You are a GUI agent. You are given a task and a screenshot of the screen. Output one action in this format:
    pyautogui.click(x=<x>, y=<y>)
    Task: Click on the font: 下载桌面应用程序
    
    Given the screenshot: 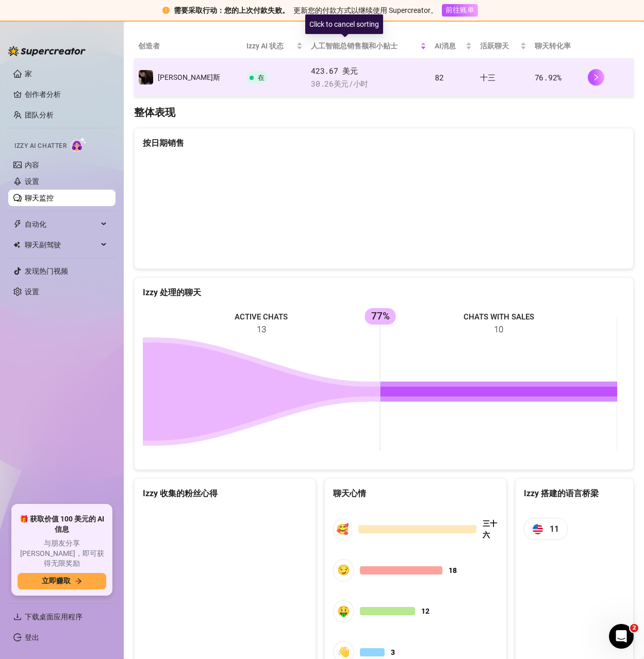 What is the action you would take?
    pyautogui.click(x=54, y=617)
    